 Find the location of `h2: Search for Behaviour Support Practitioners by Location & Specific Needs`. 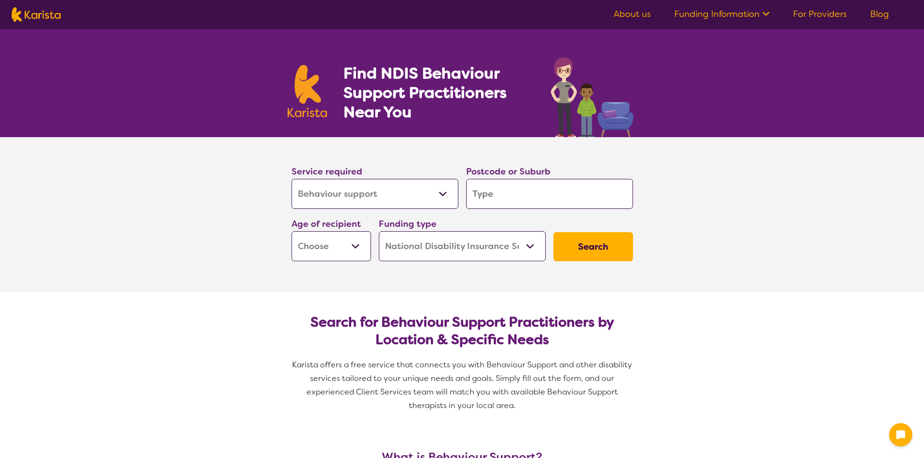

h2: Search for Behaviour Support Practitioners by Location & Specific Needs is located at coordinates (462, 331).